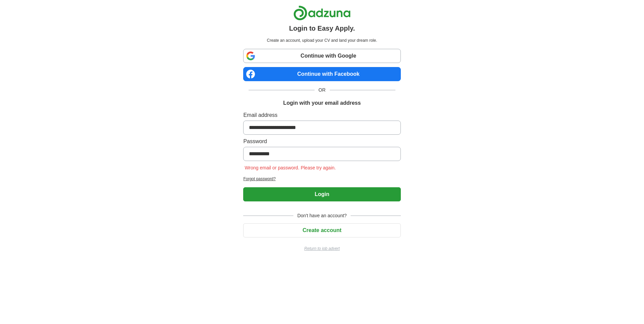 This screenshot has width=644, height=324. What do you see at coordinates (322, 249) in the screenshot?
I see `a: Return to job advert` at bounding box center [322, 249].